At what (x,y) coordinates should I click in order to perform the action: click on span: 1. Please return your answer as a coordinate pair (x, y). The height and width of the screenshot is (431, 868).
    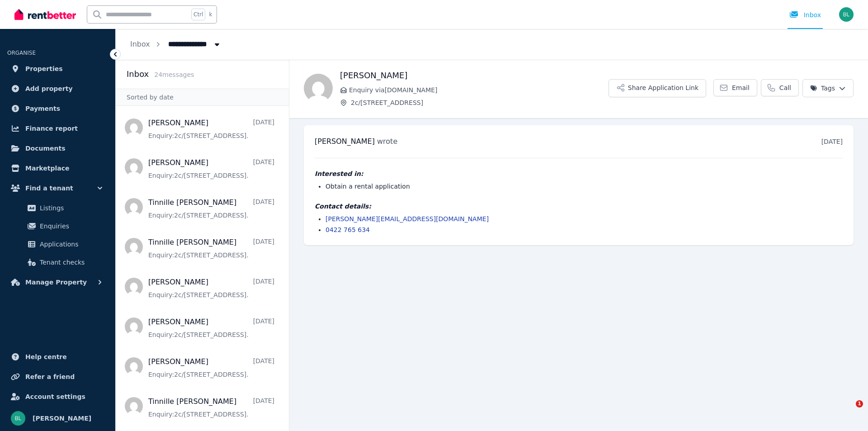
    Looking at the image, I should click on (859, 404).